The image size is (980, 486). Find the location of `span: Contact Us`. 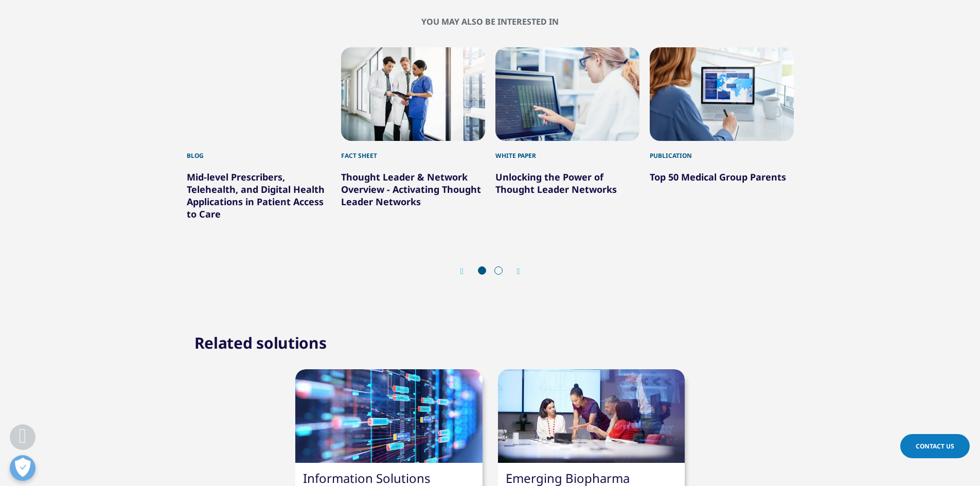

span: Contact Us is located at coordinates (934, 446).